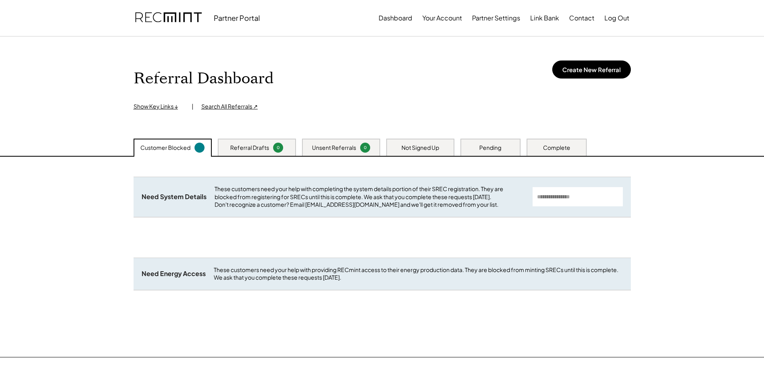 Image resolution: width=764 pixels, height=365 pixels. I want to click on h1: Referral Dashboard, so click(203, 79).